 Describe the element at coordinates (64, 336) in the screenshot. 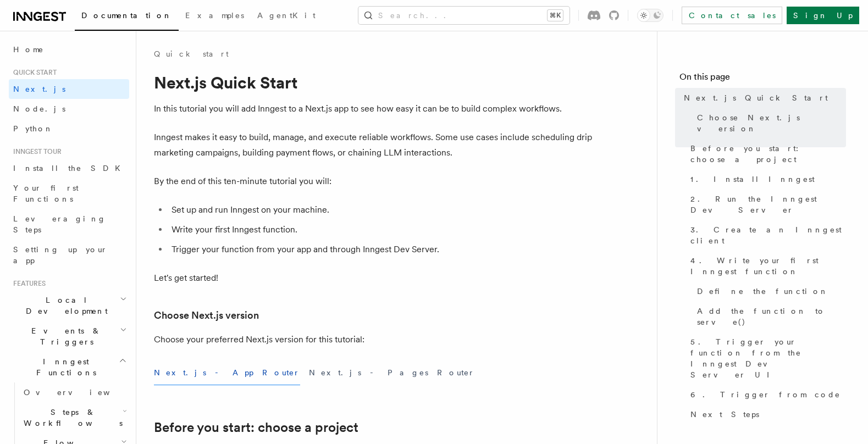

I see `span: Events & Triggers` at that location.